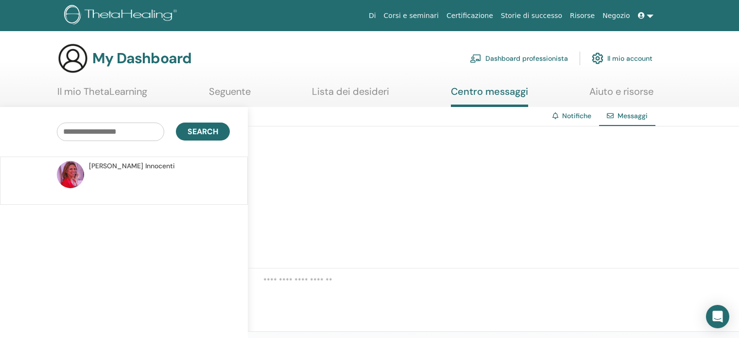 This screenshot has width=739, height=338. Describe the element at coordinates (489, 96) in the screenshot. I see `a: Centro messaggi` at that location.